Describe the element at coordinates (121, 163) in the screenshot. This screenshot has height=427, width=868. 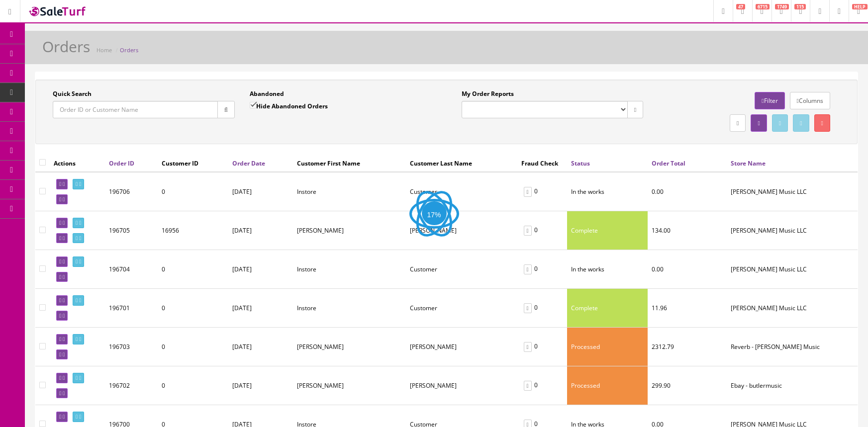
I see `a: Order ID` at that location.